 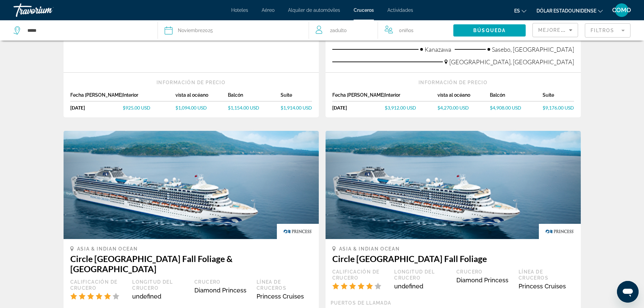 What do you see at coordinates (622, 10) in the screenshot?
I see `font: COMO` at bounding box center [622, 10].